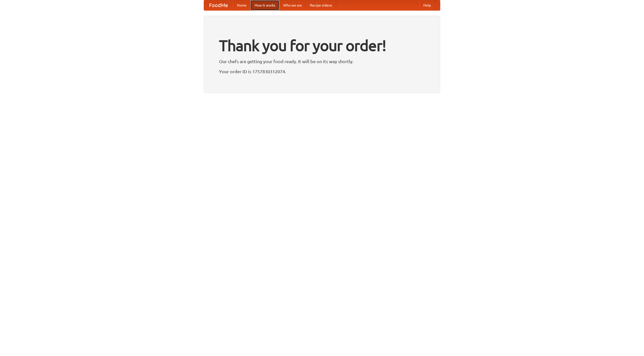 This screenshot has height=356, width=644. Describe the element at coordinates (265, 5) in the screenshot. I see `a: How it works` at that location.